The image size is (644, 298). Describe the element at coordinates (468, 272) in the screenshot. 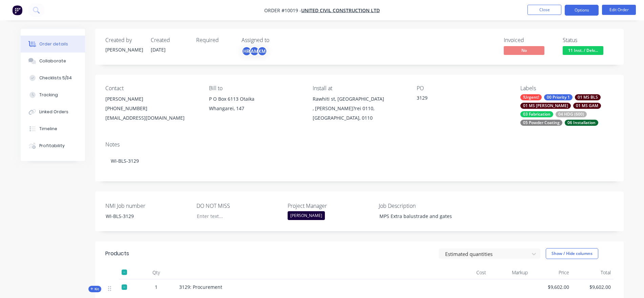

I see `div: Cost` at that location.